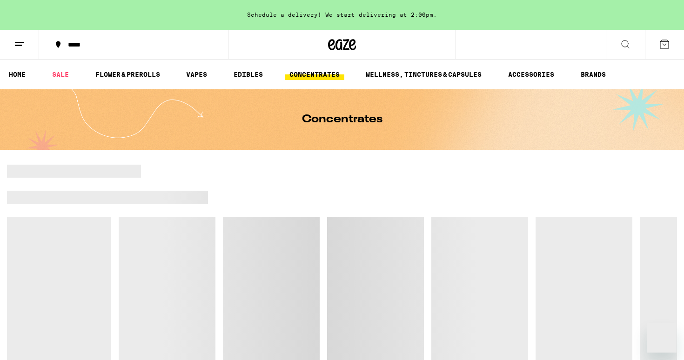 Image resolution: width=684 pixels, height=360 pixels. I want to click on a: SALE, so click(60, 74).